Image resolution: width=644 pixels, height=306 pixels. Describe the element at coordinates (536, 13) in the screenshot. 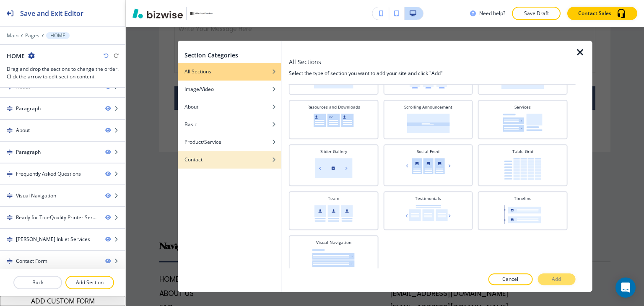

I see `button: Save Draft` at that location.